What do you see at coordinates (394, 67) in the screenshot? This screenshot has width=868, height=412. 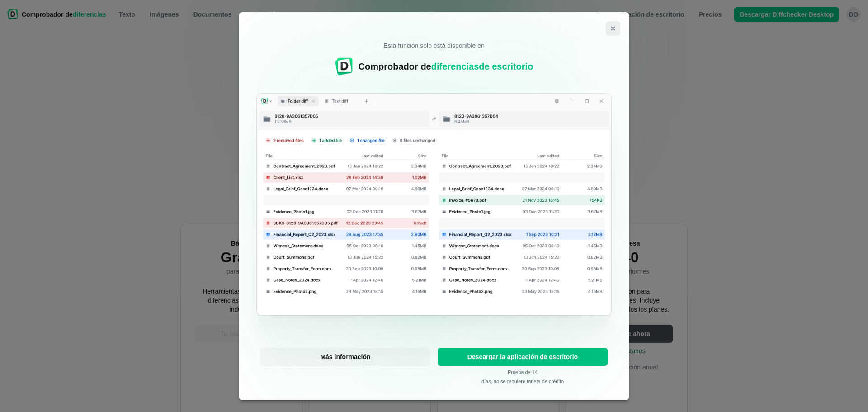 I see `font: Comprobador de` at bounding box center [394, 67].